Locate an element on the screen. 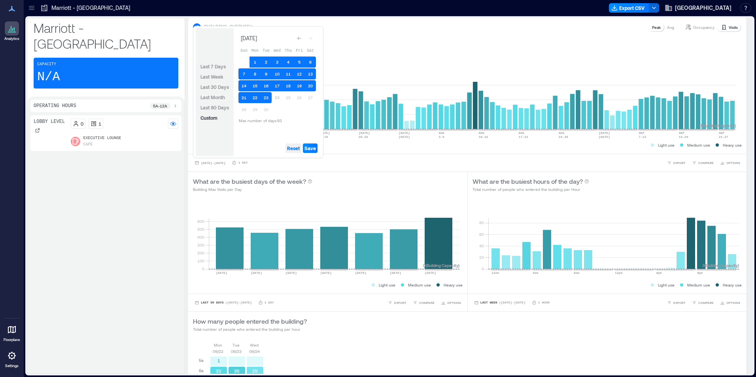 Image resolution: width=756 pixels, height=377 pixels. p: Executive Lounge is located at coordinates (102, 138).